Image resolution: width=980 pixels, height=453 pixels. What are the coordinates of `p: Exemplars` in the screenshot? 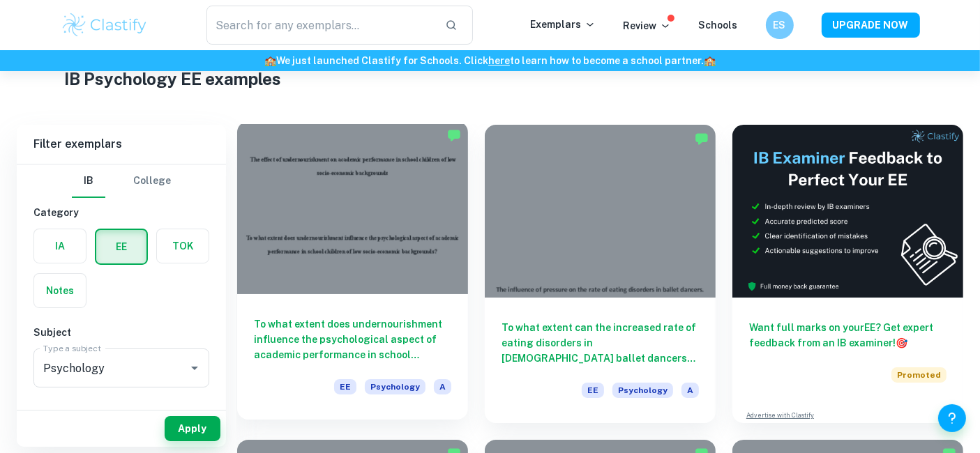 It's located at (563, 25).